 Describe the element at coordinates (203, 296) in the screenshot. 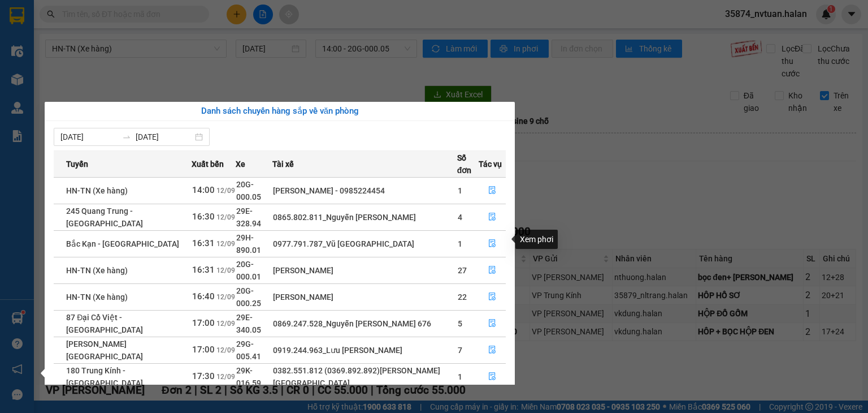

I see `span: 16:40` at that location.